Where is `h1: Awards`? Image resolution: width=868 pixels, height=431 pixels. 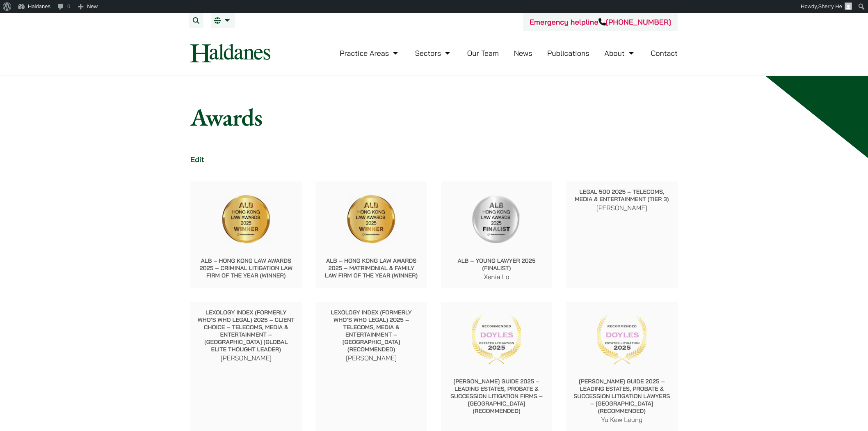
h1: Awards is located at coordinates (434, 117).